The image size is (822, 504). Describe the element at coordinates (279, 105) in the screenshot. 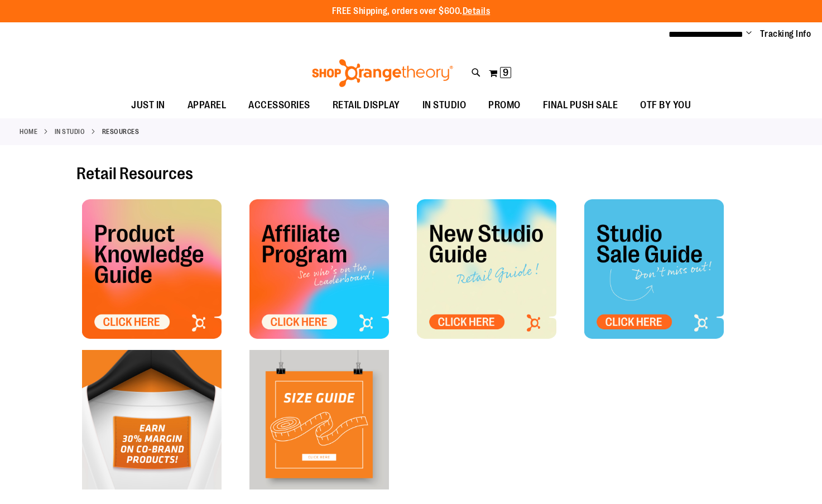

I see `a: ACCESSORIES` at that location.